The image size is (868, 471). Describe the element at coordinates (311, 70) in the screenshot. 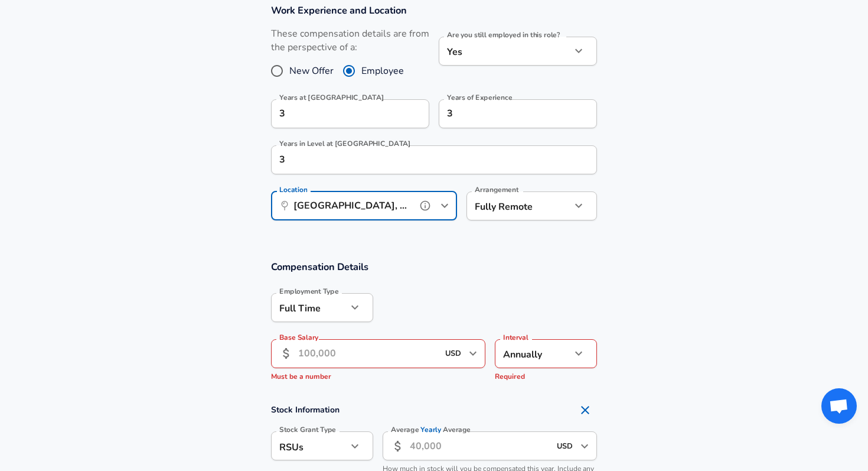

I see `span: New Offer` at that location.